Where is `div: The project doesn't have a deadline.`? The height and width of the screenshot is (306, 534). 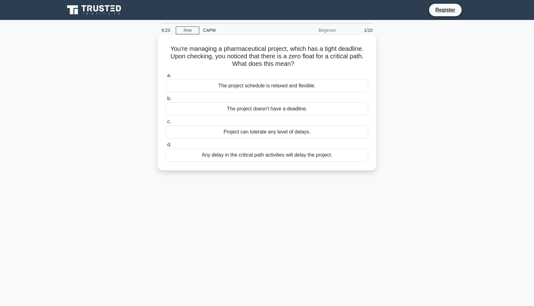 div: The project doesn't have a deadline. is located at coordinates (267, 109).